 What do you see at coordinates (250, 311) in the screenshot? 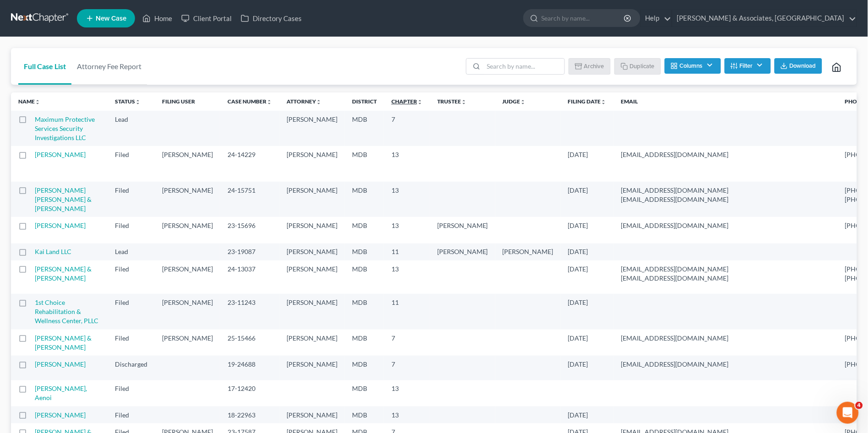
I see `td: 23-11243` at bounding box center [250, 311].